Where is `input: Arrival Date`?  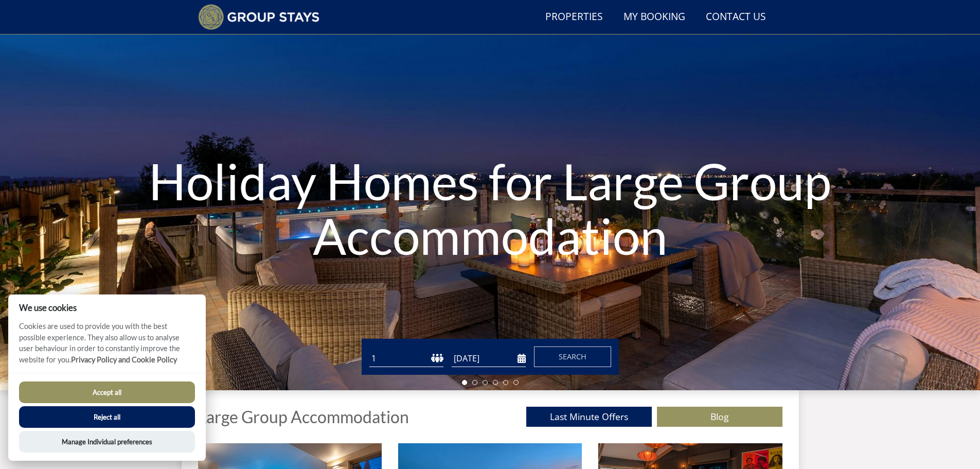 input: Arrival Date is located at coordinates (489, 358).